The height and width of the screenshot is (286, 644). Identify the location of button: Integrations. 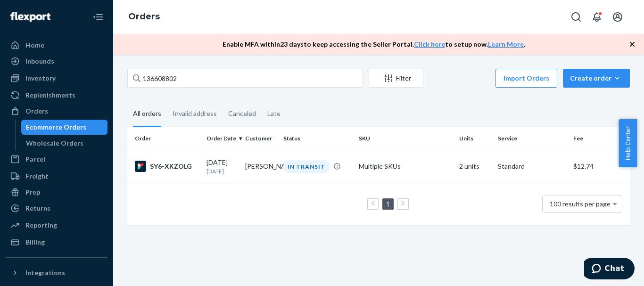
(56, 273).